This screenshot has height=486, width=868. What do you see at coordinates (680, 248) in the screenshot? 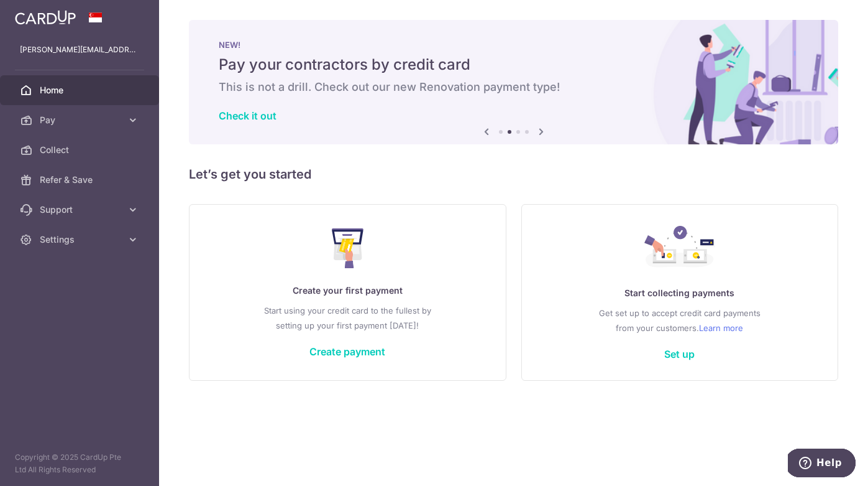
I see `img: Collect Payment` at bounding box center [680, 248].